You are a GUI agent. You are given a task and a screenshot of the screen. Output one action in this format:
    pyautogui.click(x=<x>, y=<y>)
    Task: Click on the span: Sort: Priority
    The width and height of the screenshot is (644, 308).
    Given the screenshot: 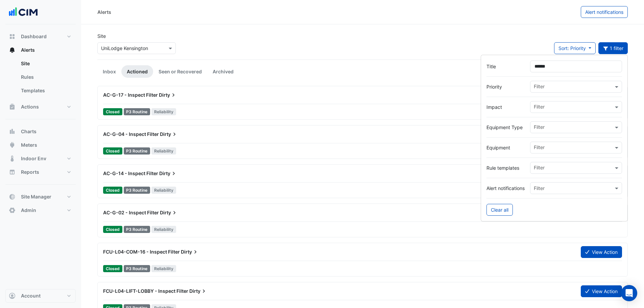 What is the action you would take?
    pyautogui.click(x=572, y=48)
    